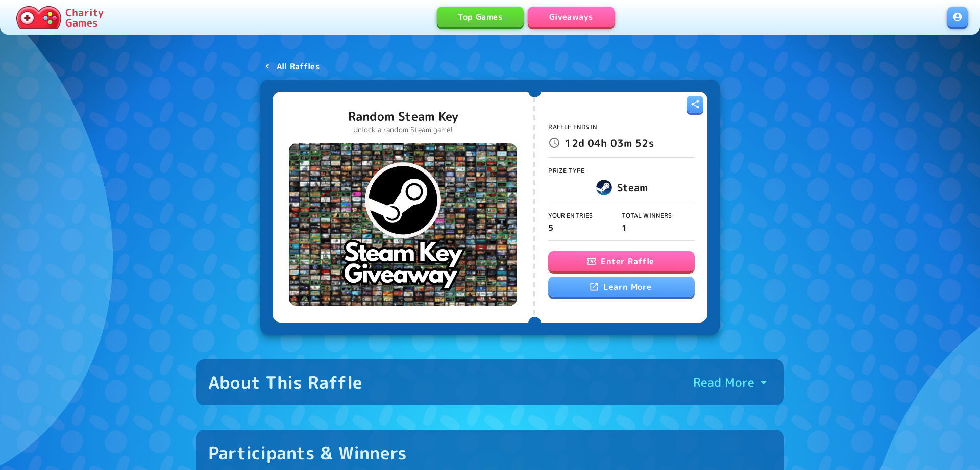 The image size is (980, 470). I want to click on a: Learn More, so click(621, 287).